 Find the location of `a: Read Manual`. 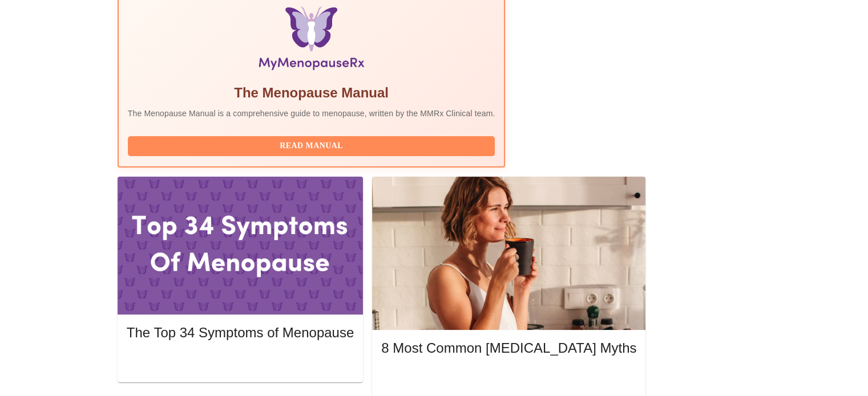

a: Read Manual is located at coordinates (313, 145).